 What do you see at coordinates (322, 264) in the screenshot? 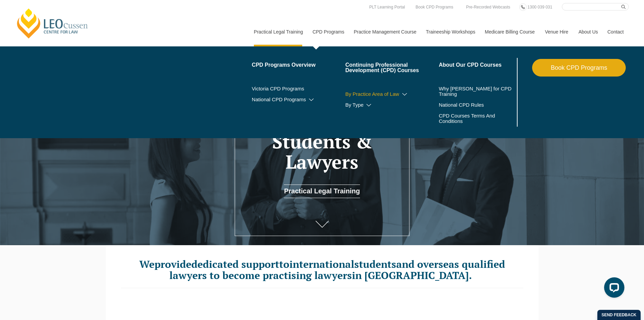
I see `span: international` at bounding box center [322, 264].